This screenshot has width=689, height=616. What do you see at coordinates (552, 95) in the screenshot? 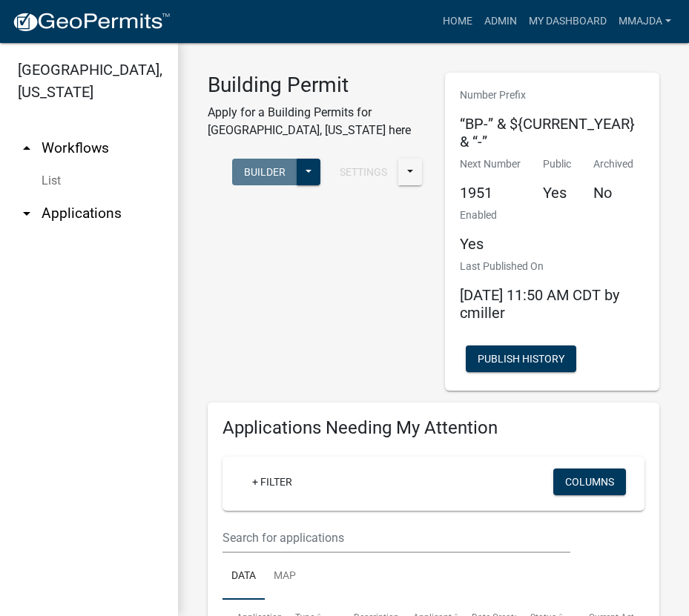
I see `p: Number Prefix` at bounding box center [552, 95].